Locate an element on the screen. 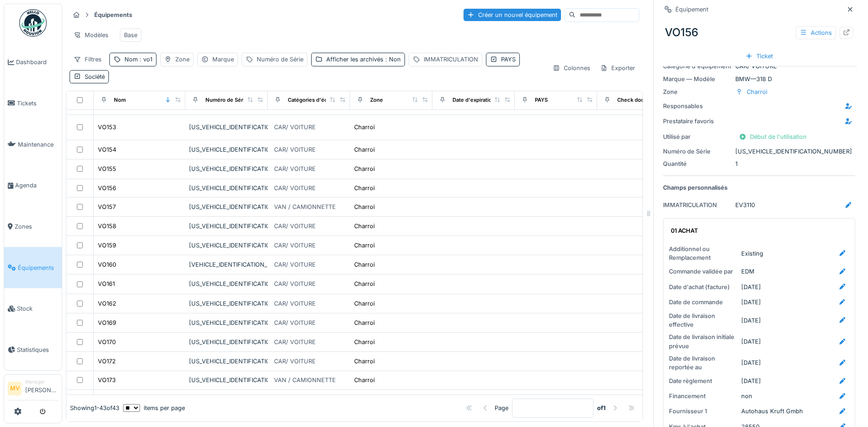 The image size is (868, 427). div: Date d'expiration is located at coordinates (474, 100).